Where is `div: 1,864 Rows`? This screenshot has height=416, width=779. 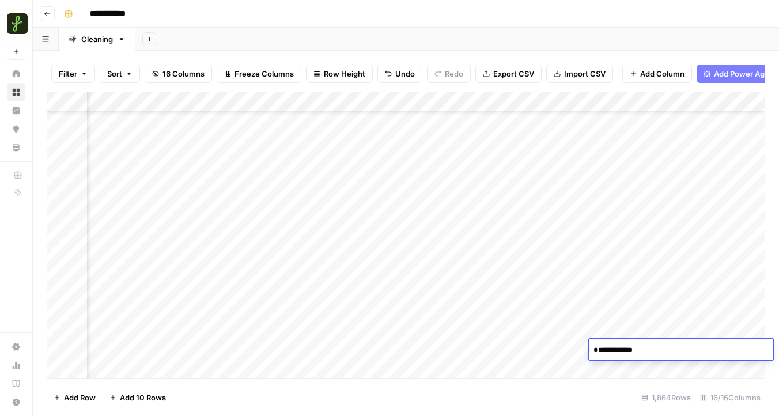 div: 1,864 Rows is located at coordinates (666, 397).